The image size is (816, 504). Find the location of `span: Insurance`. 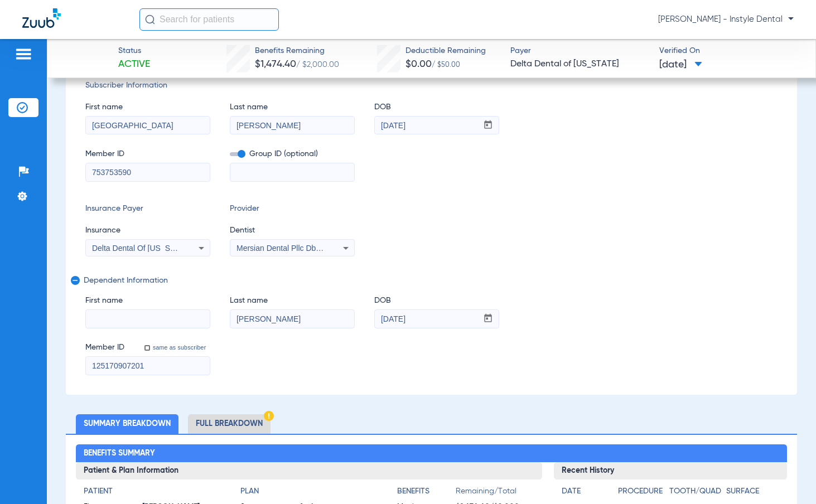

span: Insurance is located at coordinates (148, 230).